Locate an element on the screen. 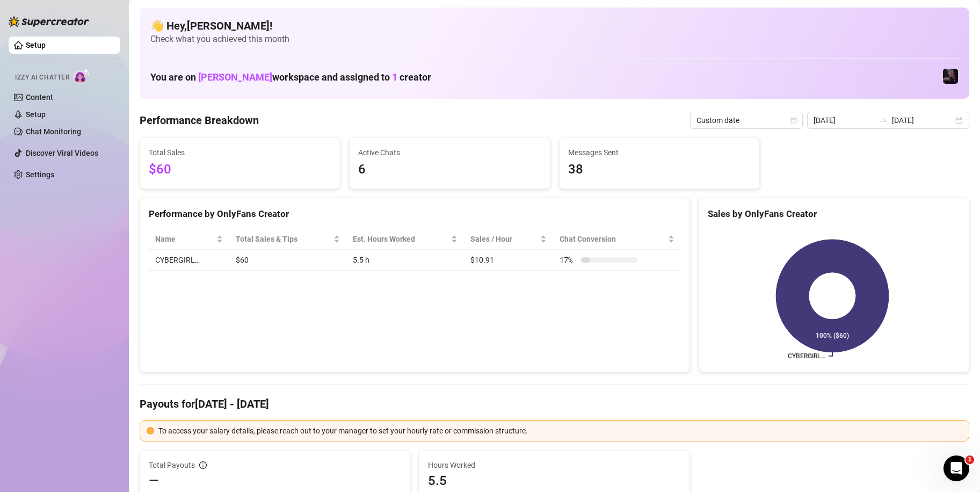 This screenshot has width=980, height=492. span: Sales / Hour is located at coordinates (504, 239).